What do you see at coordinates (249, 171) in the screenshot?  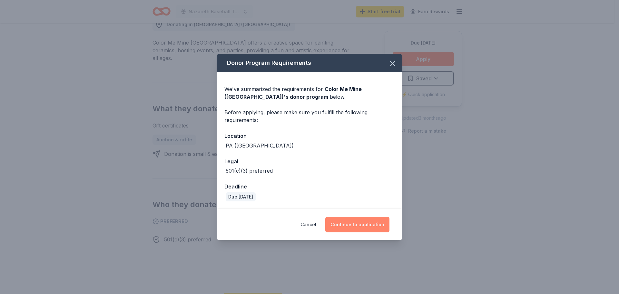 I see `div: 501(c)(3) preferred` at bounding box center [249, 171].